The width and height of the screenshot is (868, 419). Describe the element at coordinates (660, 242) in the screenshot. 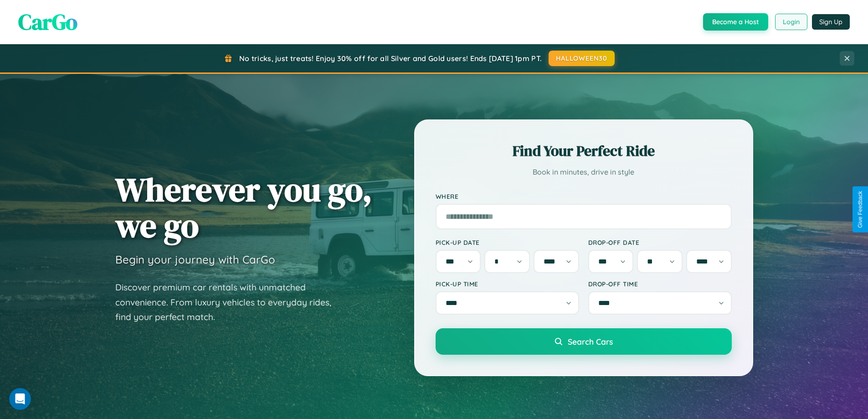

I see `label: Drop-off Date` at that location.